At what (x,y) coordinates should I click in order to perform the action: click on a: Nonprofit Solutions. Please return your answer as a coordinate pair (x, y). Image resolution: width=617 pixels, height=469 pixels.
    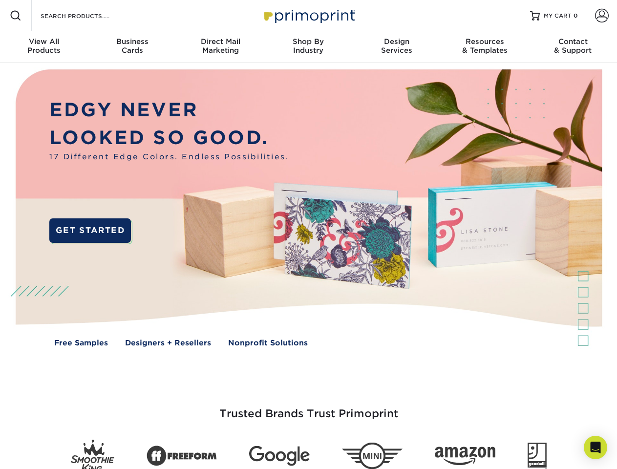
    Looking at the image, I should click on (268, 343).